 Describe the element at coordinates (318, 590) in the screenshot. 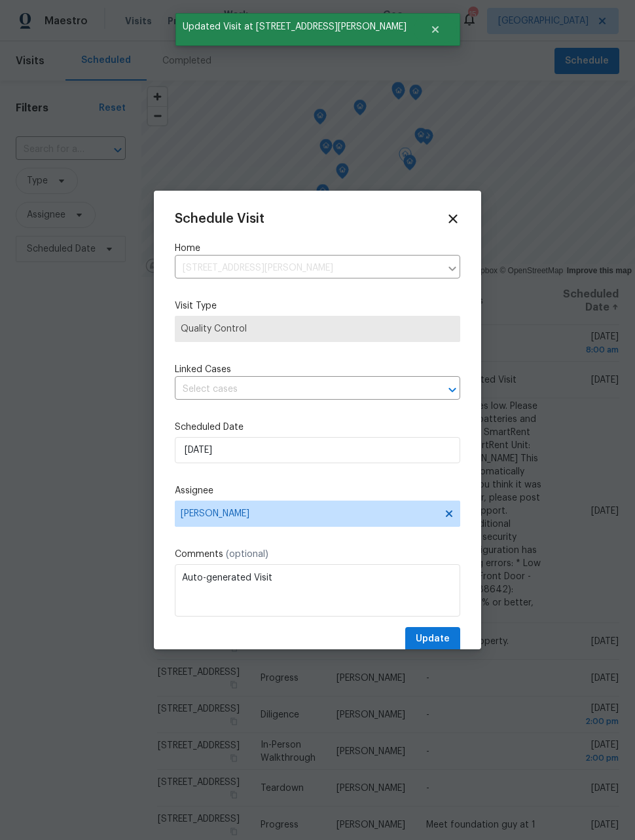

I see `textarea: Auto-generated Visit` at that location.